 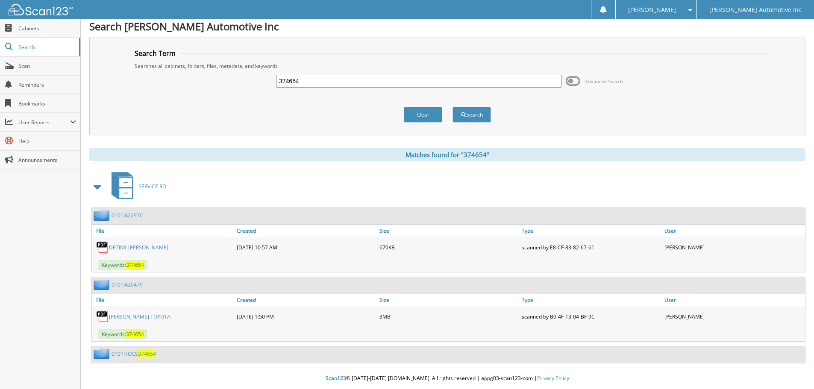 What do you see at coordinates (47, 160) in the screenshot?
I see `span: Announcements` at bounding box center [47, 160].